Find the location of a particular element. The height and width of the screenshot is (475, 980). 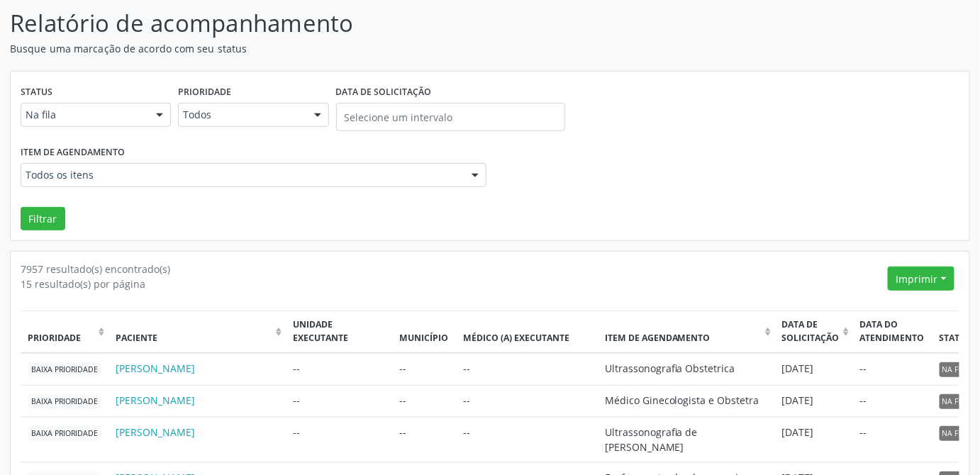

p: Busque uma marcação de acordo com seu status is located at coordinates (346, 49).